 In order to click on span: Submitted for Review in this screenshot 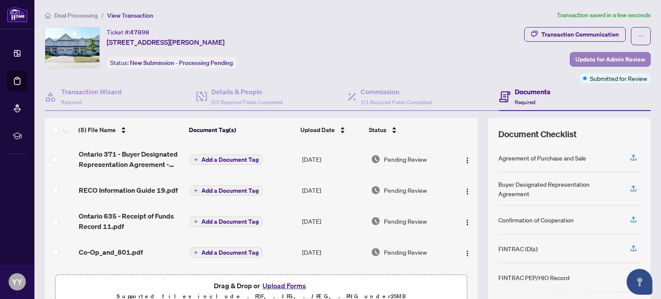, I will do `click(619, 78)`.